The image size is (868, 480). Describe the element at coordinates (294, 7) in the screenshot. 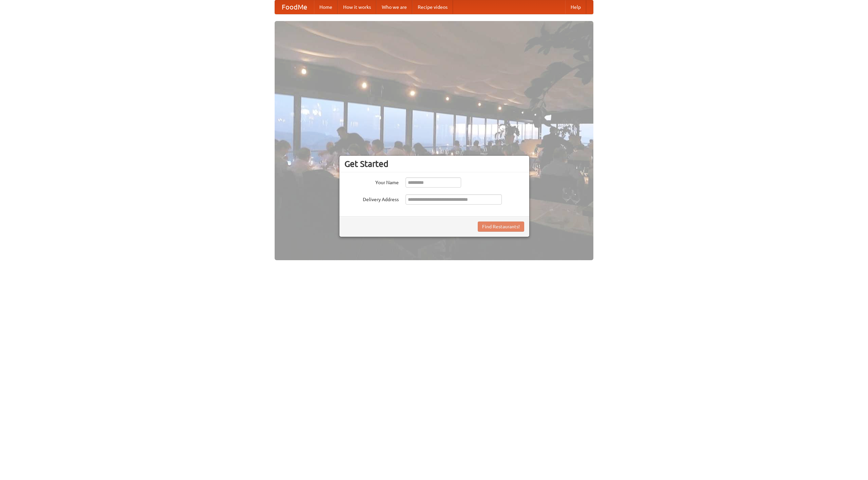

I see `a: FoodMe` at that location.